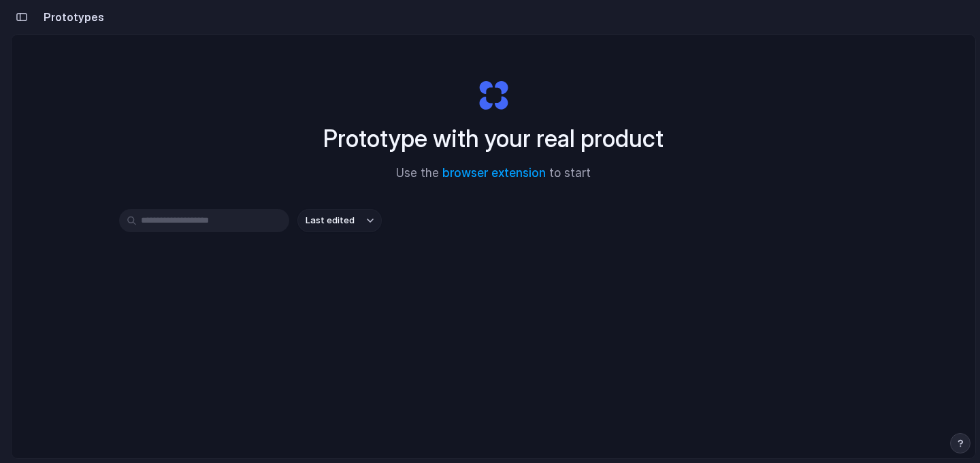 This screenshot has height=463, width=980. I want to click on span: Last edited, so click(330, 220).